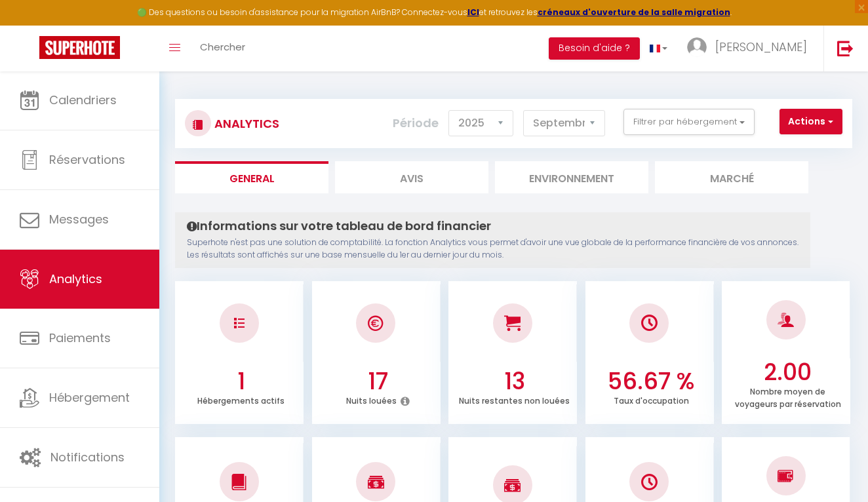  Describe the element at coordinates (222, 46) in the screenshot. I see `span: Chercher` at that location.